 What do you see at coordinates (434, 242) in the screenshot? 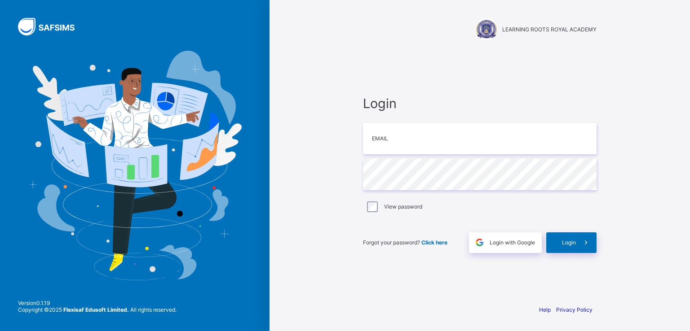
I see `a: Click here` at bounding box center [434, 242].